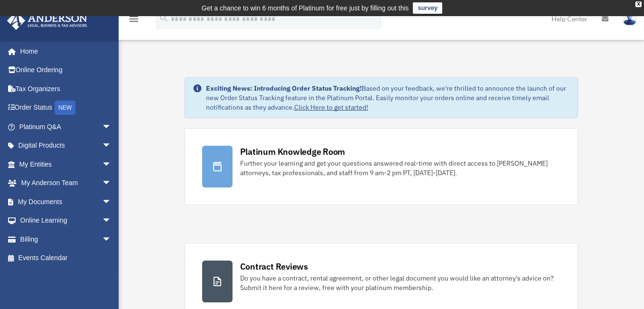  I want to click on a: My Entitiesarrow_drop_down, so click(66, 164).